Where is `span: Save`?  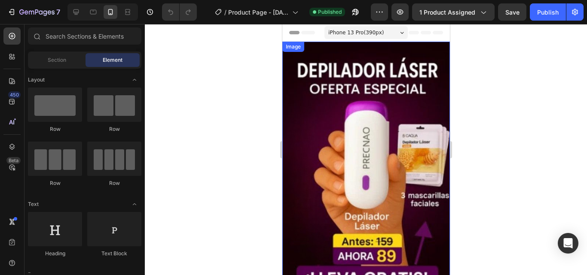
span: Save is located at coordinates (512, 12).